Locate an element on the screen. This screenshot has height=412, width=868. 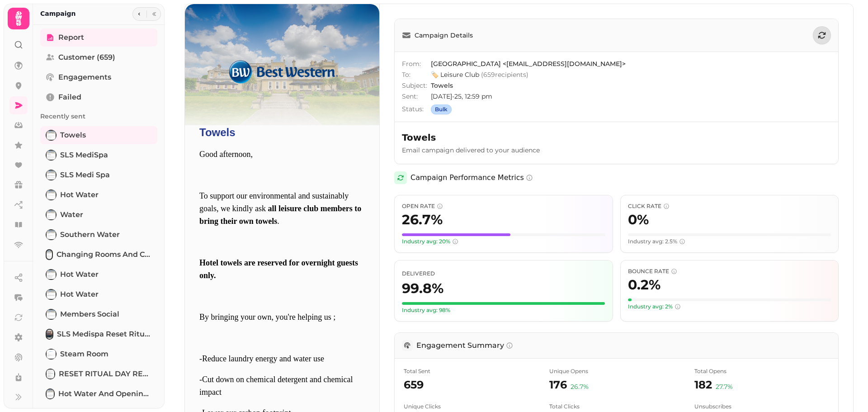
img: RESET RITUAL DAY RETREAT is located at coordinates (50, 374).